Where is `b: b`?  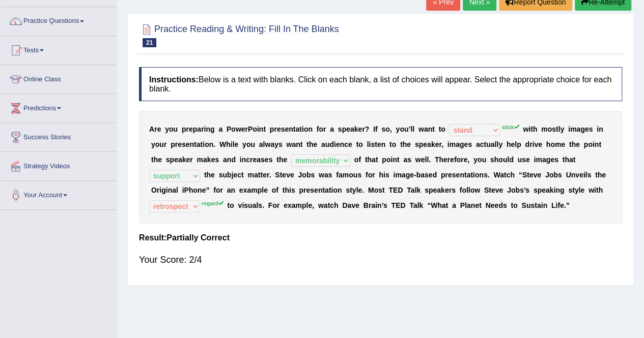
b: b is located at coordinates (229, 175).